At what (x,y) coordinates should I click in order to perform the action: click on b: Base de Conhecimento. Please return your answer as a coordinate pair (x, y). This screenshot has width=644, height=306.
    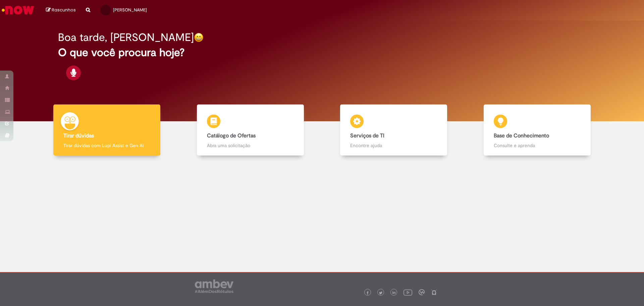
    Looking at the image, I should click on (521, 136).